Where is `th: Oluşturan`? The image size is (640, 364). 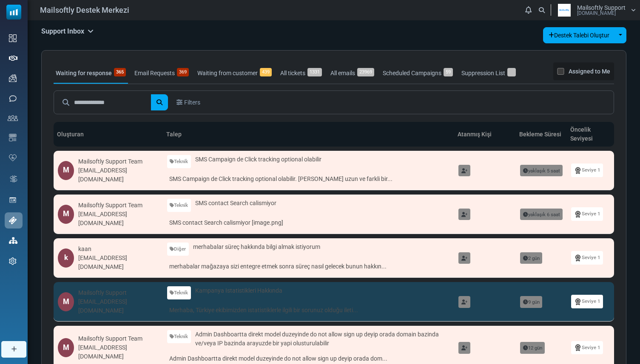 th: Oluşturan is located at coordinates (108, 134).